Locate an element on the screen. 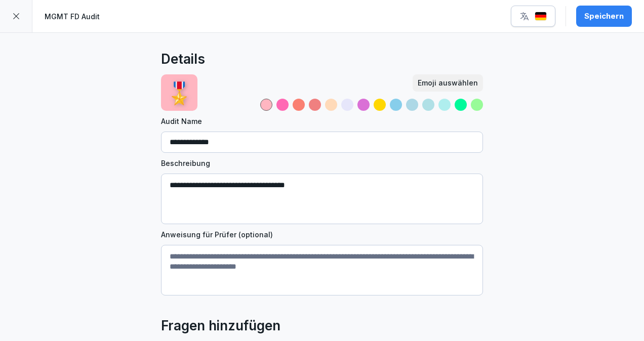 This screenshot has width=644, height=341. button: Speichern is located at coordinates (604, 16).